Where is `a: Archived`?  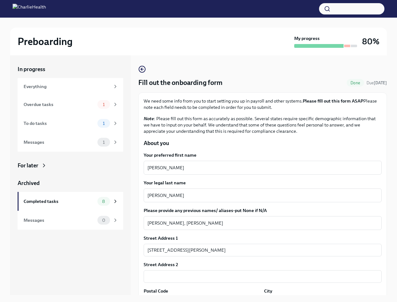
a: Archived is located at coordinates (70, 183).